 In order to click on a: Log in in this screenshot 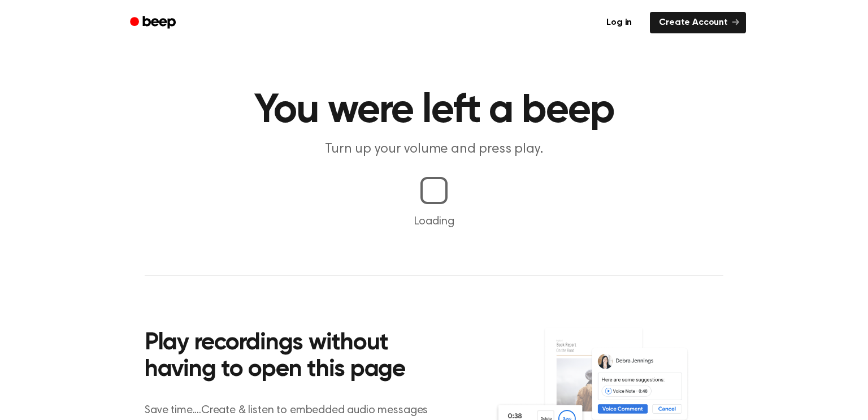, I will do `click(619, 23)`.